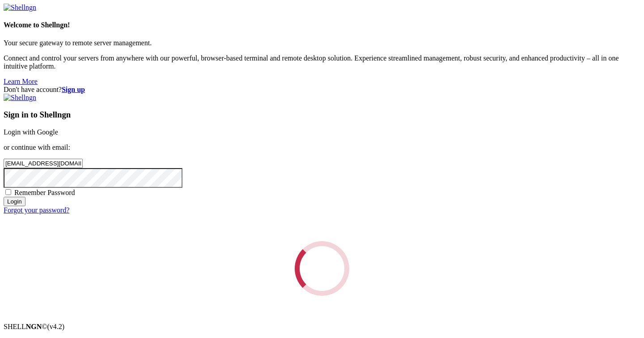 This screenshot has height=338, width=644. What do you see at coordinates (36, 209) in the screenshot?
I see `a: Forgot your password?` at bounding box center [36, 209].